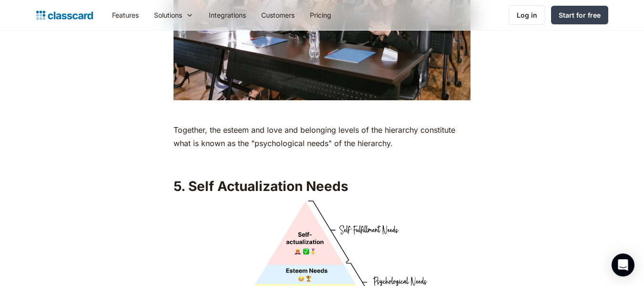  Describe the element at coordinates (580, 15) in the screenshot. I see `div: Start for free` at that location.